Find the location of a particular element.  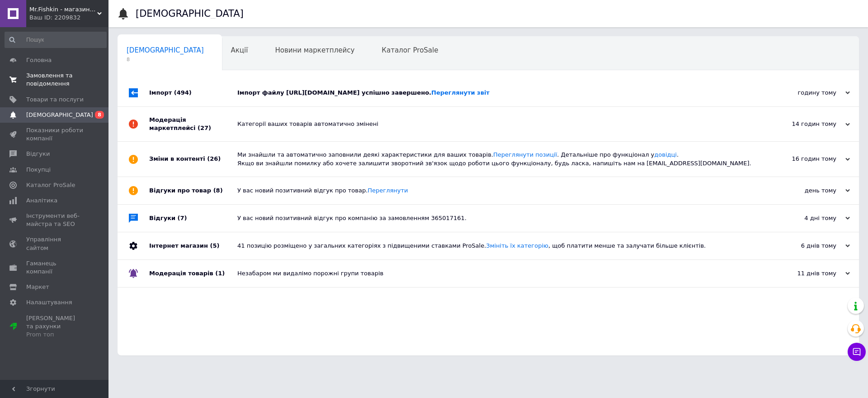

div: Категорії ваших товарів автоматично змінені is located at coordinates (498, 124).